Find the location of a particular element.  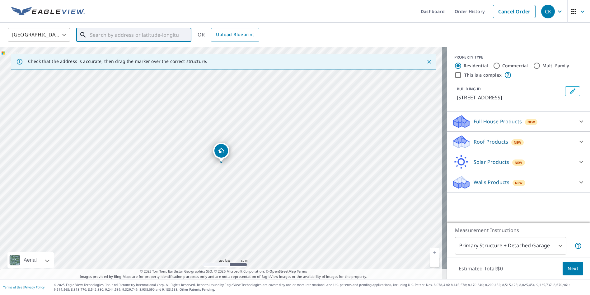

a: Cancel Order is located at coordinates (514, 12).